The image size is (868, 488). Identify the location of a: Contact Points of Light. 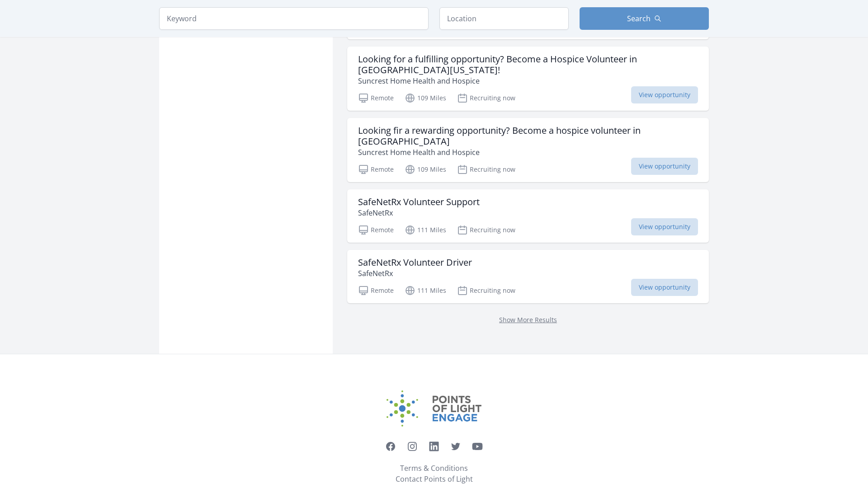
(434, 479).